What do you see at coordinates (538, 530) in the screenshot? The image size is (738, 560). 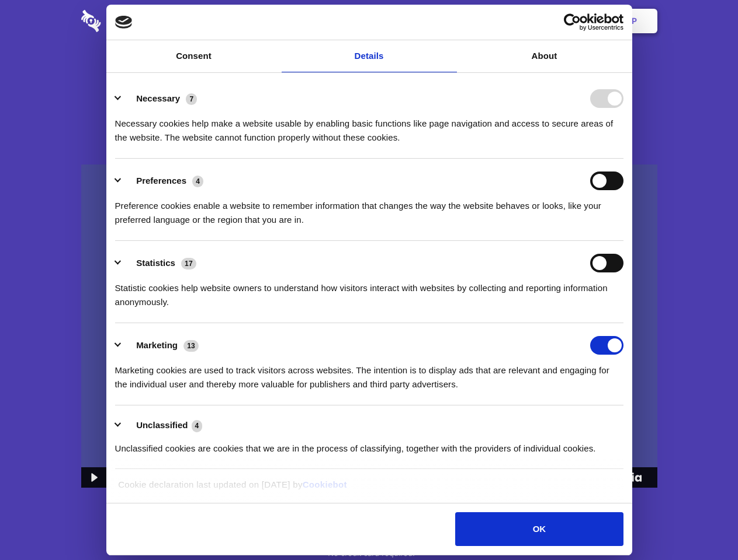 I see `button: OK` at bounding box center [538, 530].